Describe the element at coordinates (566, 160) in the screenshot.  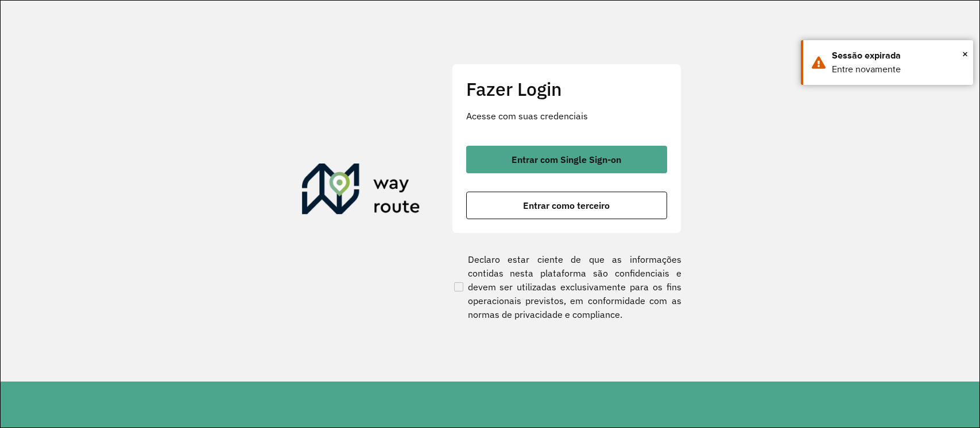
I see `span: Entrar com Single Sign-on` at that location.